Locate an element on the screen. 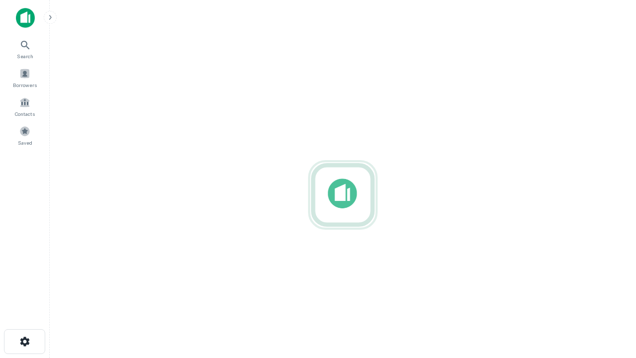 The width and height of the screenshot is (636, 358). span: Saved is located at coordinates (25, 143).